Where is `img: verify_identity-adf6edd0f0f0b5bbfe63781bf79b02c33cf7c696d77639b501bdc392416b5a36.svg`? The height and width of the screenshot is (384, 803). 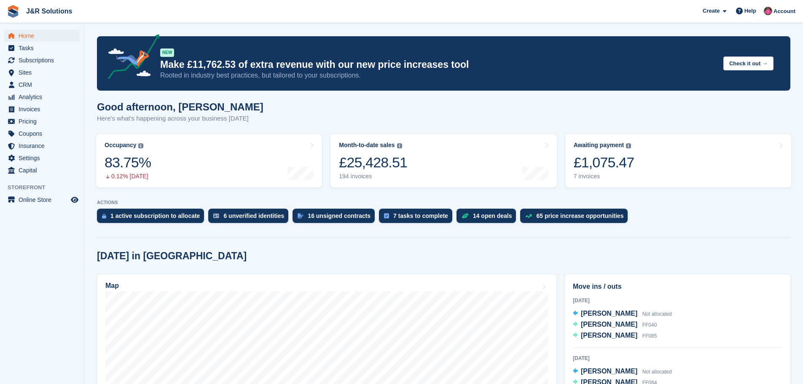 img: verify_identity-adf6edd0f0f0b5bbfe63781bf79b02c33cf7c696d77639b501bdc392416b5a36.svg is located at coordinates (216, 216).